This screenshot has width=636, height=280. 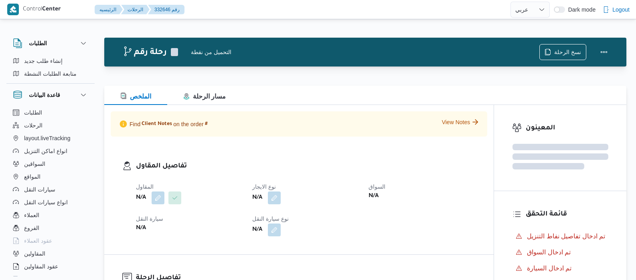 I want to click on img: X8yXhbKr1z7QwAAAABJRU5ErkJggg==, so click(x=13, y=9).